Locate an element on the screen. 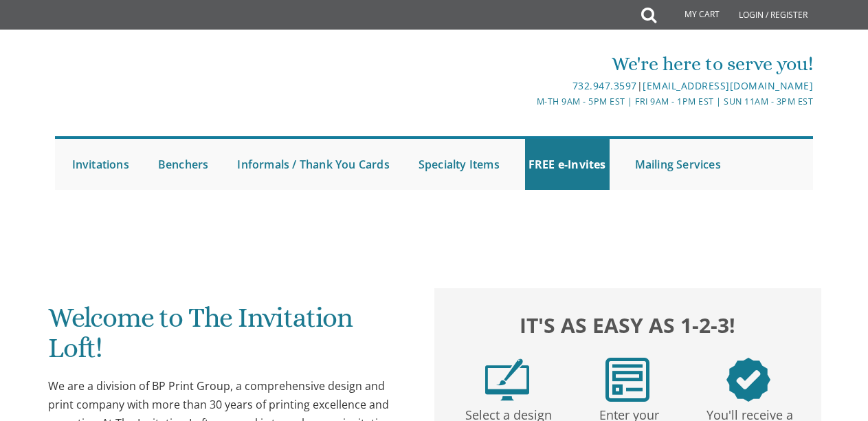 The width and height of the screenshot is (868, 421). img: step1.png is located at coordinates (507, 379).